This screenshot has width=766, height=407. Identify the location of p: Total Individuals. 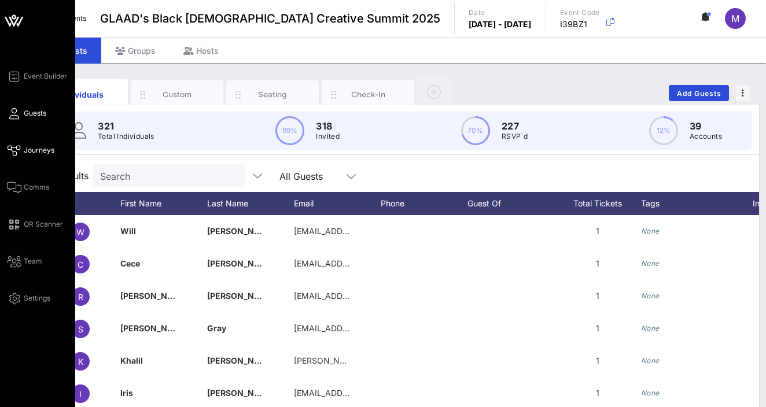
(126, 137).